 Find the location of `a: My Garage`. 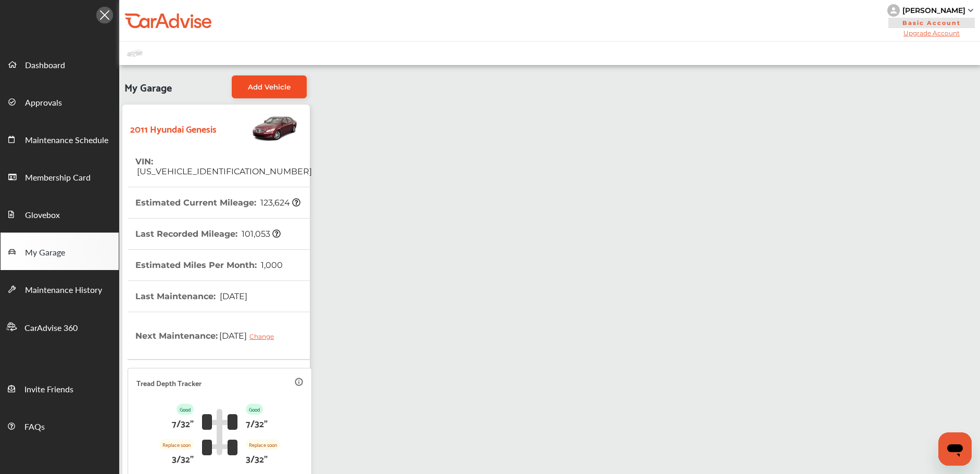

a: My Garage is located at coordinates (60, 251).